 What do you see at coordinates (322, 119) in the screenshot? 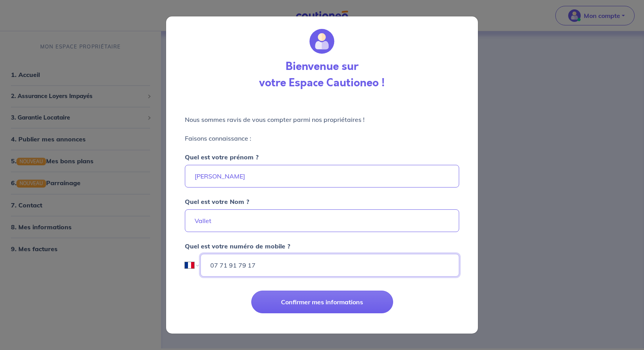
I see `p: Nous sommes ravis de vous compter parmi nos propriétaires !` at bounding box center [322, 119].